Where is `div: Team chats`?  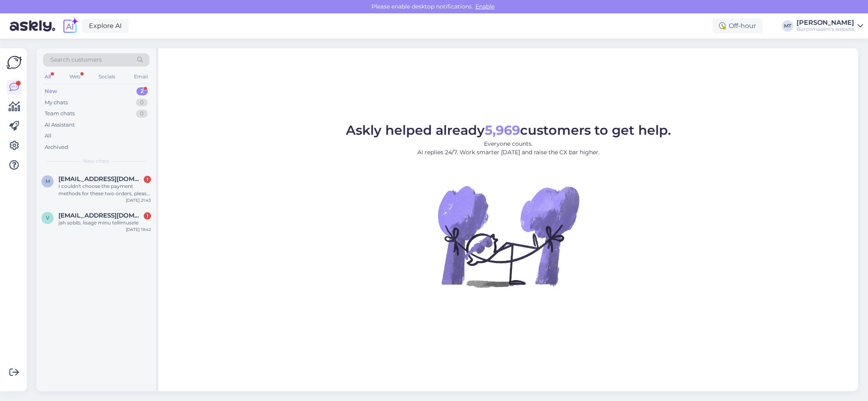 div: Team chats is located at coordinates (60, 114).